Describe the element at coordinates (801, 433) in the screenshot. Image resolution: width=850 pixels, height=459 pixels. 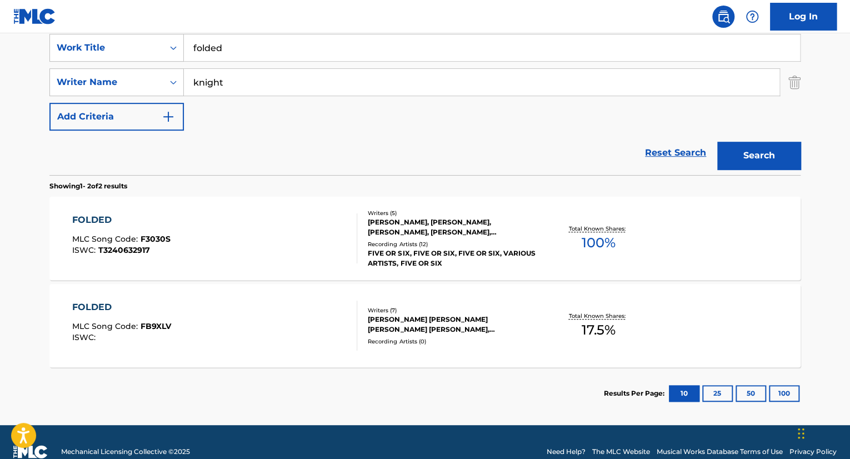
I see `div: Drag` at that location.